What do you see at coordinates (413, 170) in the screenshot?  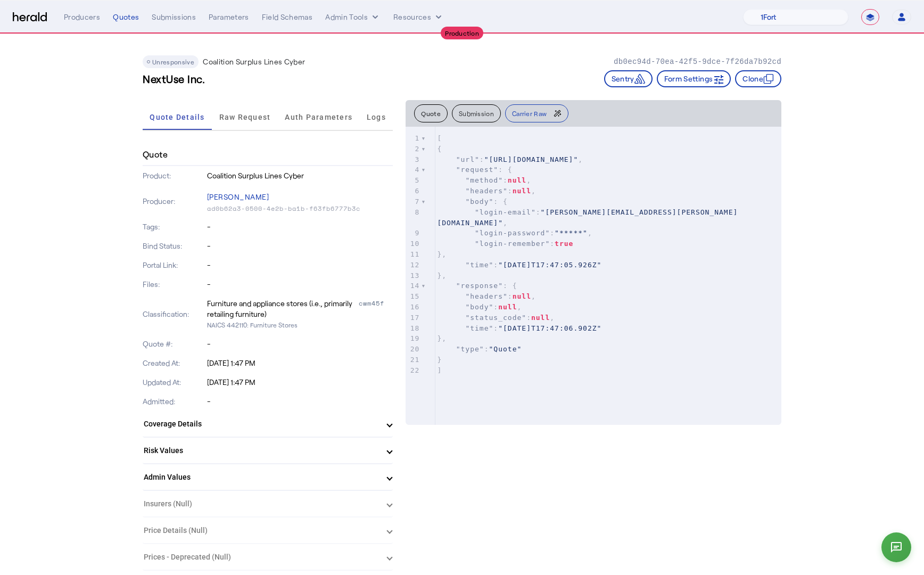 I see `div: 4` at bounding box center [413, 170].